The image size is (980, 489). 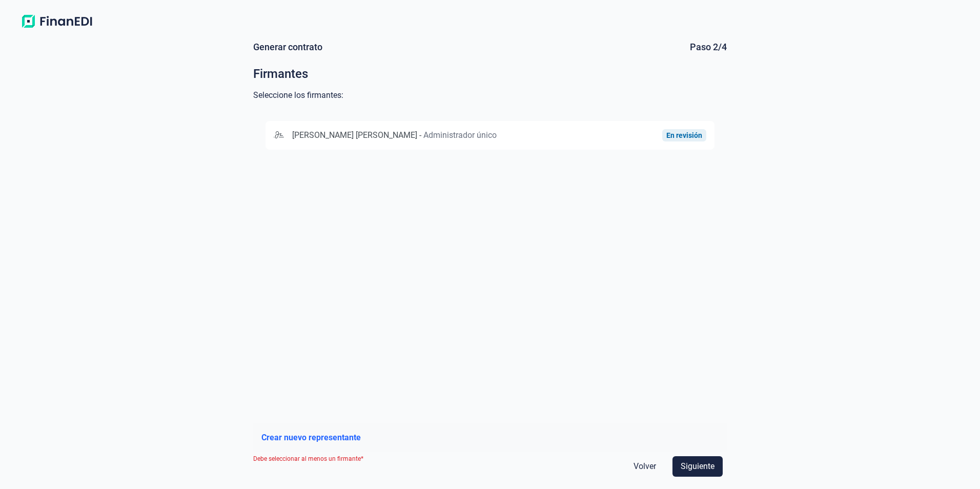 What do you see at coordinates (684, 135) in the screenshot?
I see `div: En revisión` at bounding box center [684, 135].